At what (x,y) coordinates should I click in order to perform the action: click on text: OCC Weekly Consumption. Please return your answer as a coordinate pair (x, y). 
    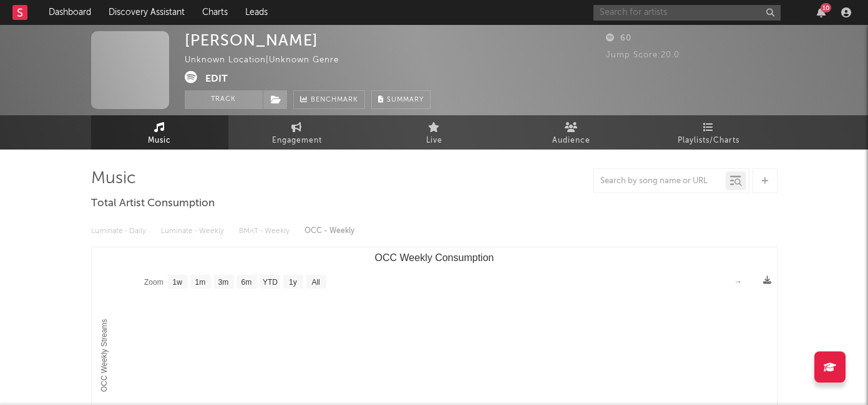
    Looking at the image, I should click on (434, 257).